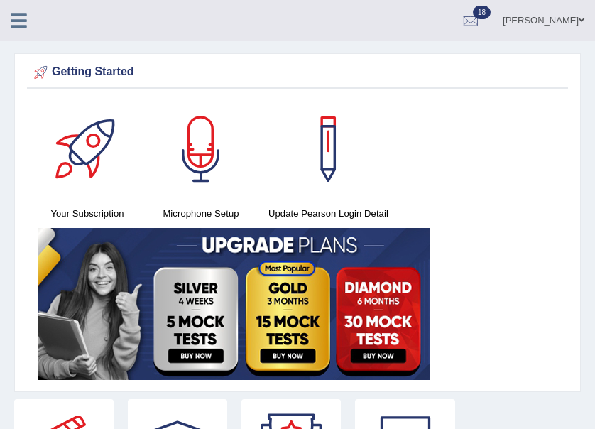 The width and height of the screenshot is (595, 429). I want to click on h4: Your Subscription, so click(87, 213).